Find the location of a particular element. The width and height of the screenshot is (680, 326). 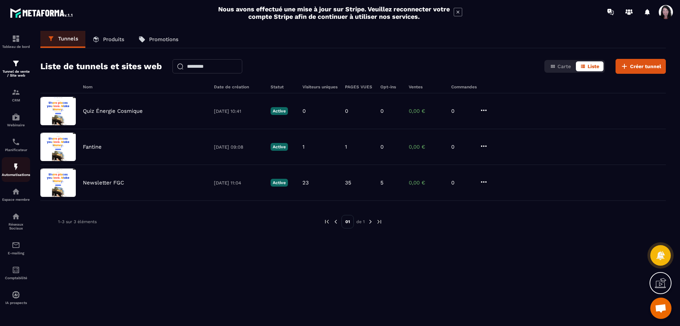

p: Tunnel de vente / Site web is located at coordinates (16, 73).